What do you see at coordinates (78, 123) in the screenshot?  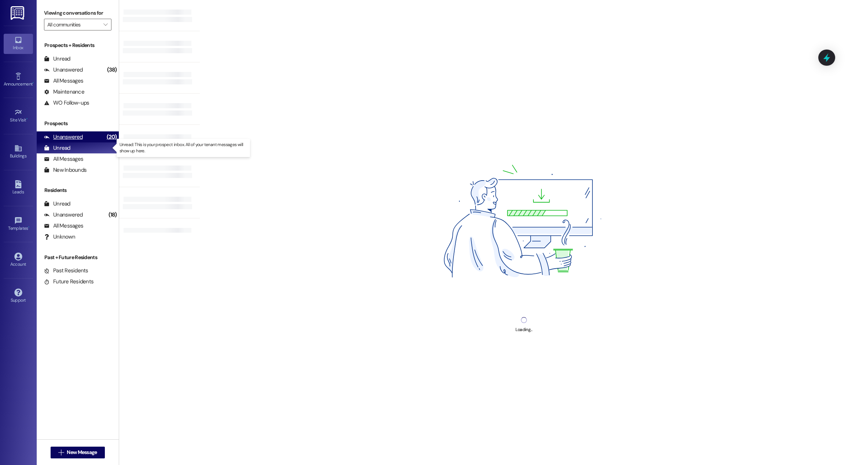 I see `div: Prospects` at bounding box center [78, 123].